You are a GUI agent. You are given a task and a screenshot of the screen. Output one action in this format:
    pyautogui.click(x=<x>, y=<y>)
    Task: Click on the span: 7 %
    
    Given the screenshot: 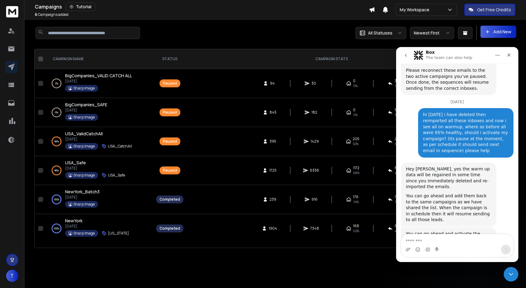 What is the action you would take?
    pyautogui.click(x=396, y=202)
    